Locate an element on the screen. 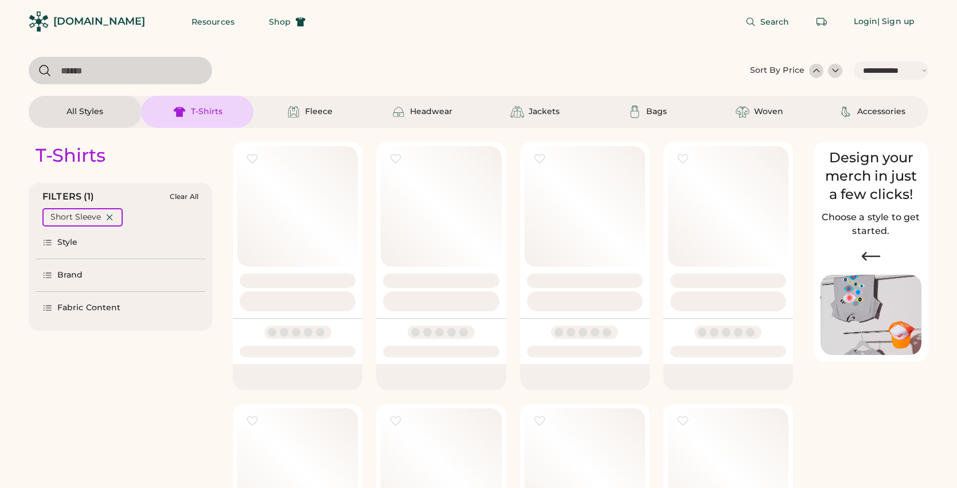 This screenshot has width=957, height=488. span: Shop is located at coordinates (280, 22).